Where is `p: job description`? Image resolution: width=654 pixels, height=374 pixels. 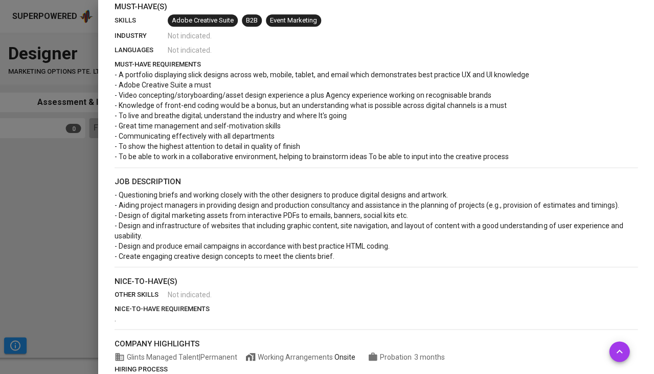 p: job description is located at coordinates (376, 182).